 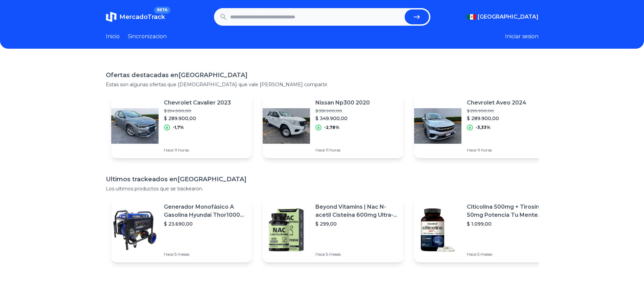 I want to click on p: $ 359.900,00, so click(x=343, y=111).